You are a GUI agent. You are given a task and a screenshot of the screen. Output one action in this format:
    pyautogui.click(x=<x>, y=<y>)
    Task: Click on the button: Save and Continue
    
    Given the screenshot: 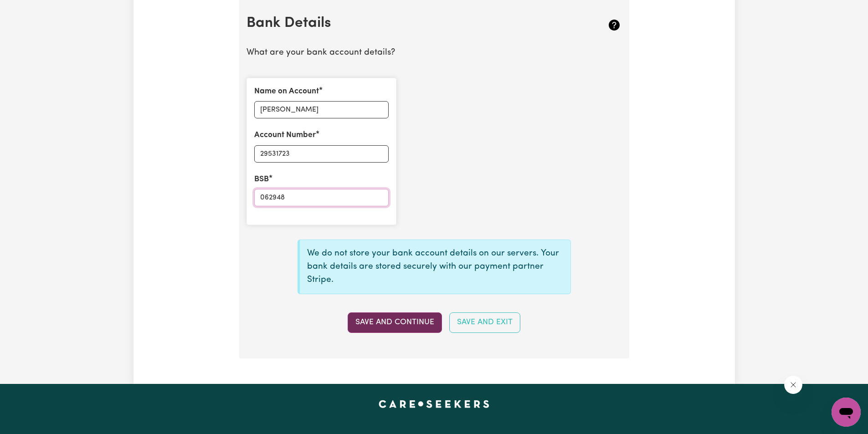 What is the action you would take?
    pyautogui.click(x=394, y=322)
    